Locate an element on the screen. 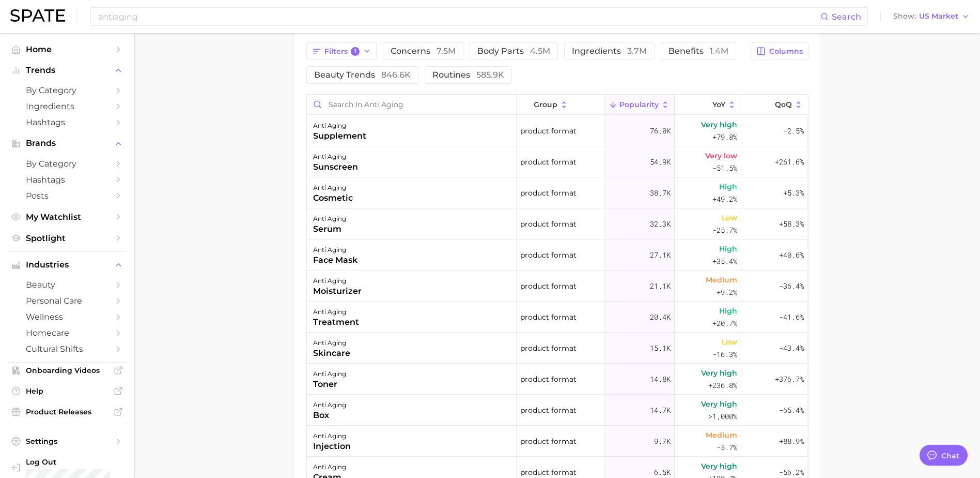  span: Show is located at coordinates (905, 16).